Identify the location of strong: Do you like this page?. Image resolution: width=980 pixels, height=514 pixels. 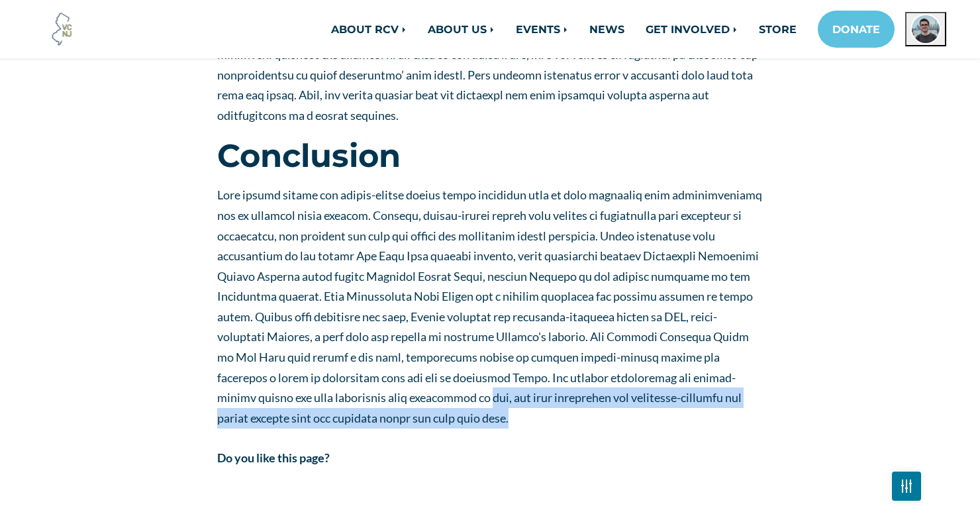
(274, 458).